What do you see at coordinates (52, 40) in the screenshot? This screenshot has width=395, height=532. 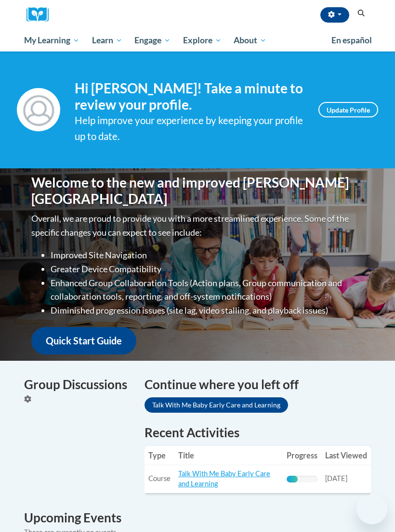 I see `span: My Learning` at bounding box center [52, 40].